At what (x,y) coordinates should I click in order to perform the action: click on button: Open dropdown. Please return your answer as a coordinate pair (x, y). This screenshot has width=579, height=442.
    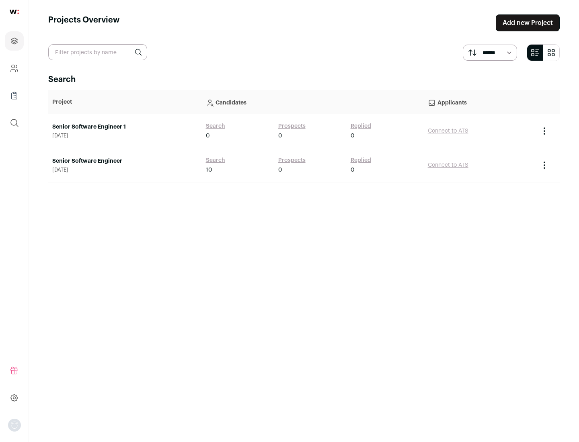
    Looking at the image, I should click on (14, 426).